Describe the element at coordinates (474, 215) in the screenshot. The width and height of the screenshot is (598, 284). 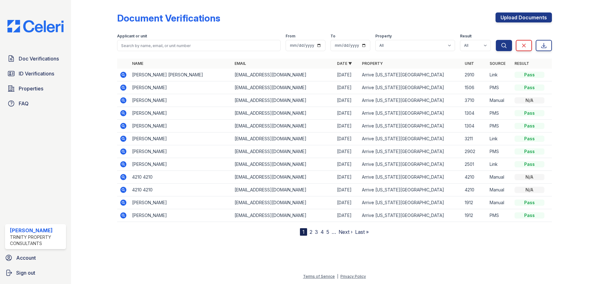
I see `td: 1912` at that location.